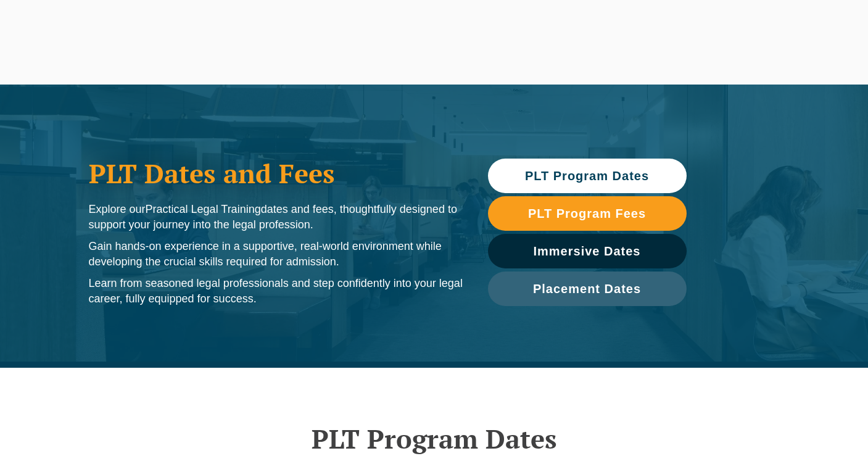  What do you see at coordinates (587, 213) in the screenshot?
I see `span: PLT Program Fees` at bounding box center [587, 213].